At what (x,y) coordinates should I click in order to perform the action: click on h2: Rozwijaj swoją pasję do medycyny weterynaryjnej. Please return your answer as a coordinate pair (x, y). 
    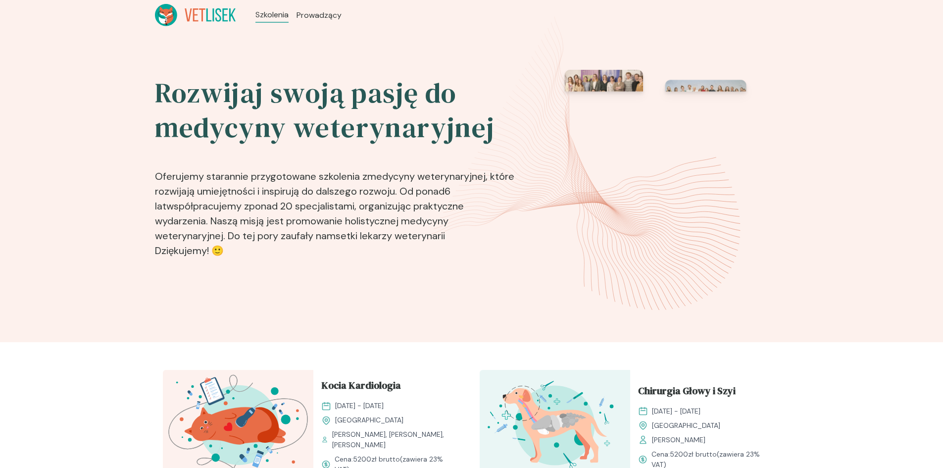
    Looking at the image, I should click on (336, 110).